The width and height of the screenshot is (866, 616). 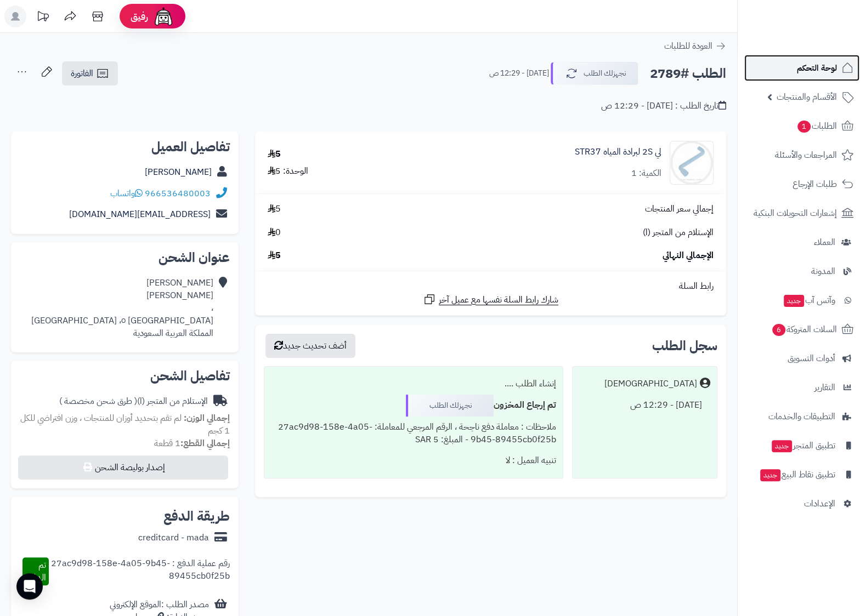 I want to click on a: واتساب, so click(x=126, y=193).